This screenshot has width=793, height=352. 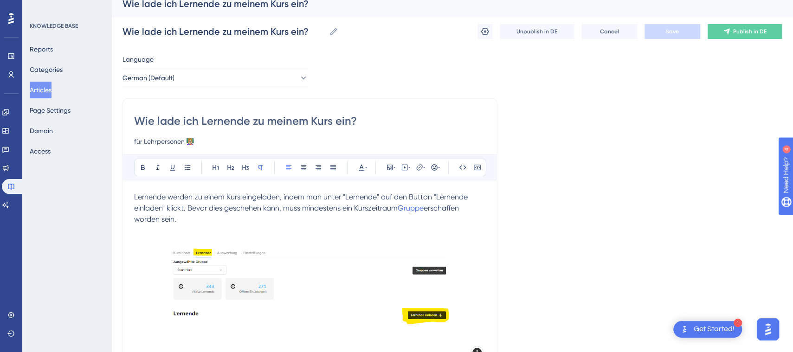 What do you see at coordinates (310, 142) in the screenshot?
I see `input: Article Description` at bounding box center [310, 142].